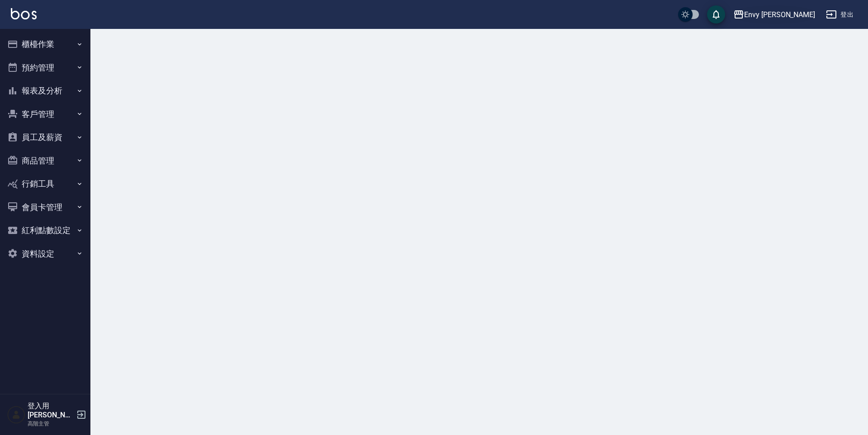 The image size is (868, 435). What do you see at coordinates (45, 254) in the screenshot?
I see `button: 資料設定` at bounding box center [45, 254].